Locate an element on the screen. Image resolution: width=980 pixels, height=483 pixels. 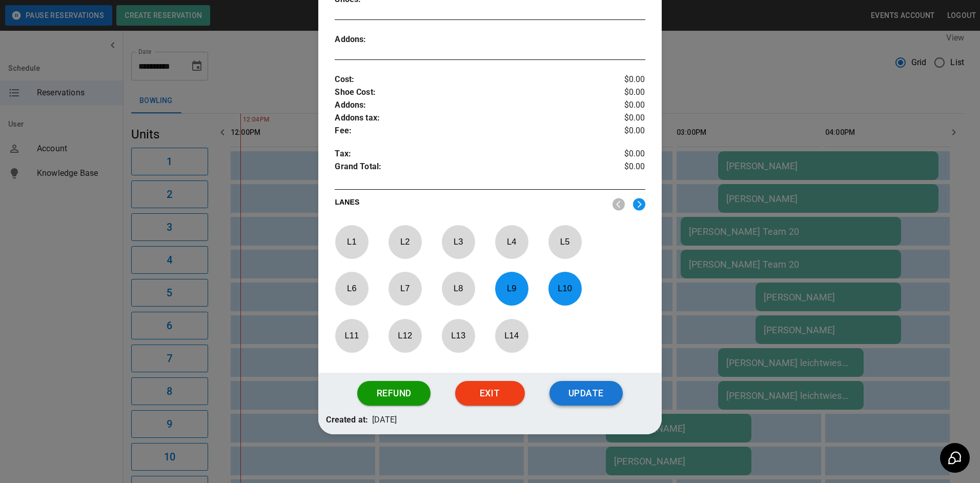
p: L 10 is located at coordinates (565, 288).